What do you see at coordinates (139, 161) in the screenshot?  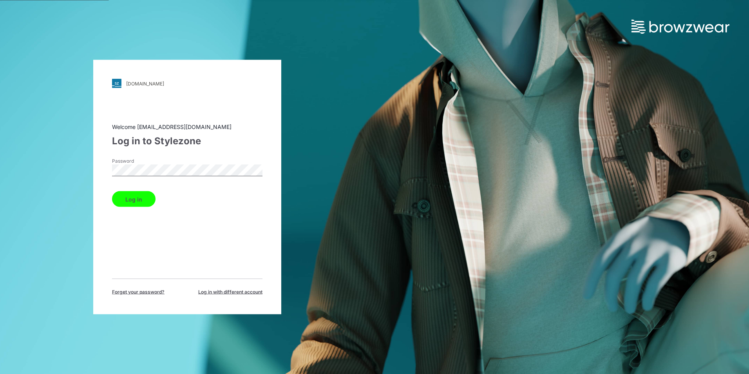 I see `label: Password` at bounding box center [139, 161].